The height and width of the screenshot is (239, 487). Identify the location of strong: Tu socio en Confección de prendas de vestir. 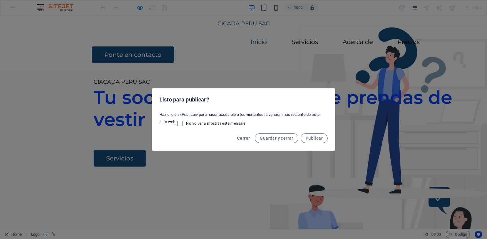
(273, 93).